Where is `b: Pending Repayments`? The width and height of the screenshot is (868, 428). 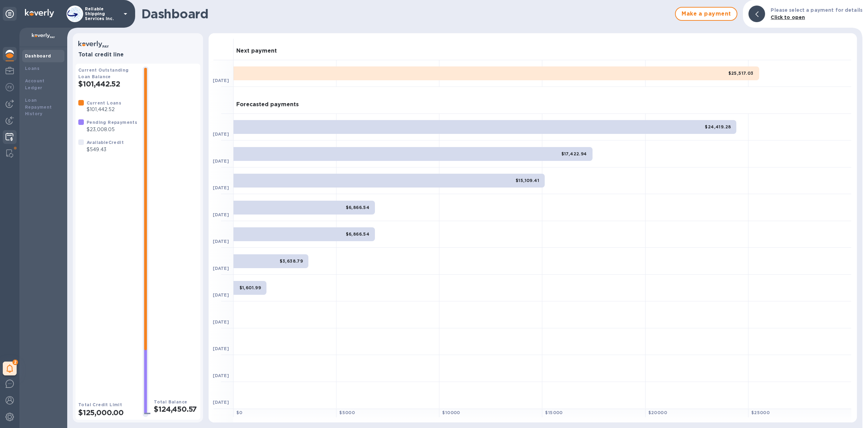
b: Pending Repayments is located at coordinates (112, 122).